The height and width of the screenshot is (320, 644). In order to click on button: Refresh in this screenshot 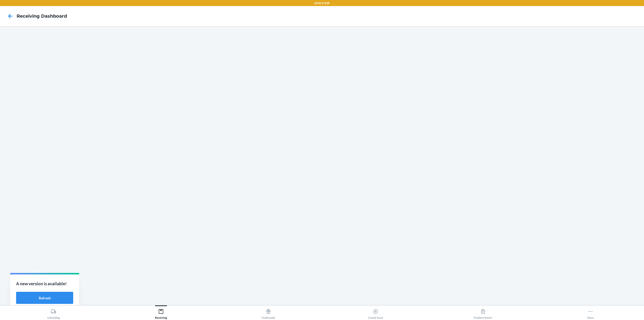, I will do `click(45, 298)`.